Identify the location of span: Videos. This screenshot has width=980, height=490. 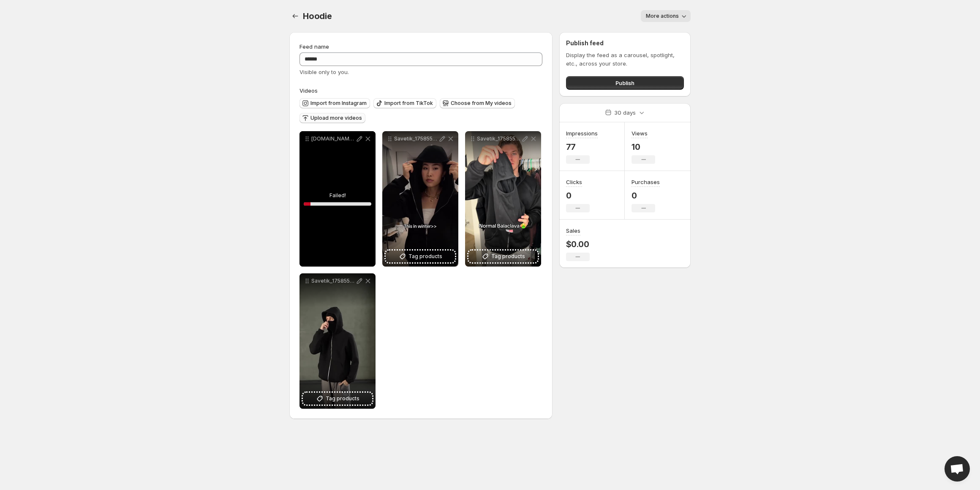
(309, 90).